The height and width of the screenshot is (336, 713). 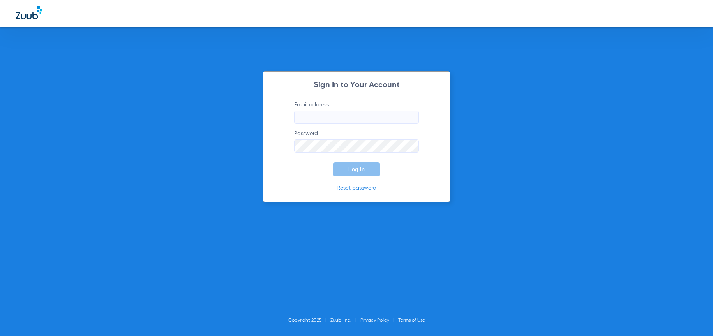 What do you see at coordinates (357, 112) in the screenshot?
I see `label: Email address` at bounding box center [357, 112].